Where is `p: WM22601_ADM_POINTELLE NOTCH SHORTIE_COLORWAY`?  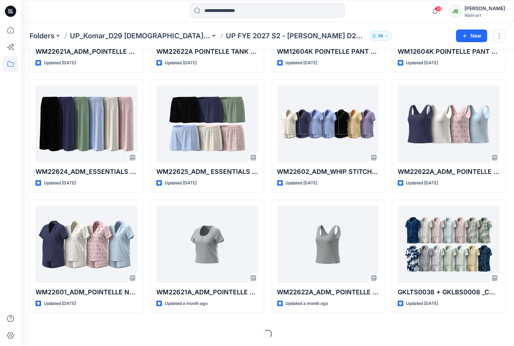
p: WM22601_ADM_POINTELLE NOTCH SHORTIE_COLORWAY is located at coordinates (86, 292).